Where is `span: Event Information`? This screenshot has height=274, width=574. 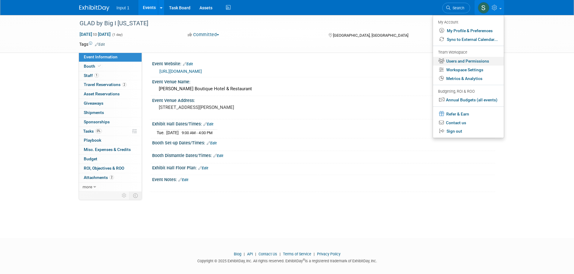 span: Event Information is located at coordinates (101, 57).